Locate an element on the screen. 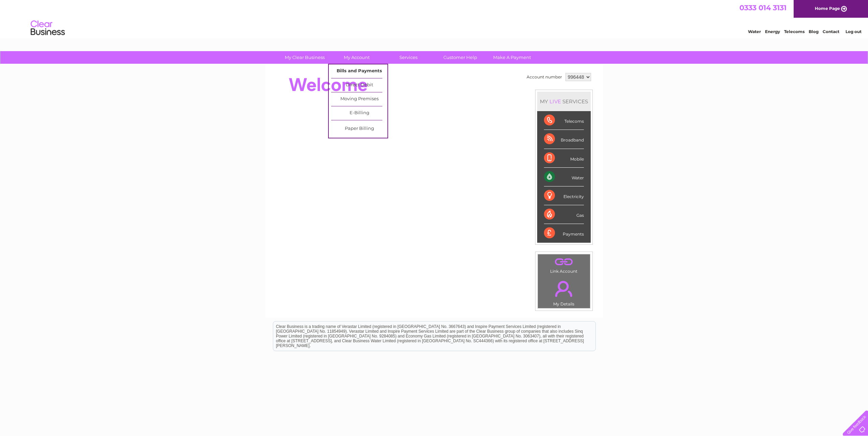 The image size is (868, 436). a: My Account is located at coordinates (356, 57).